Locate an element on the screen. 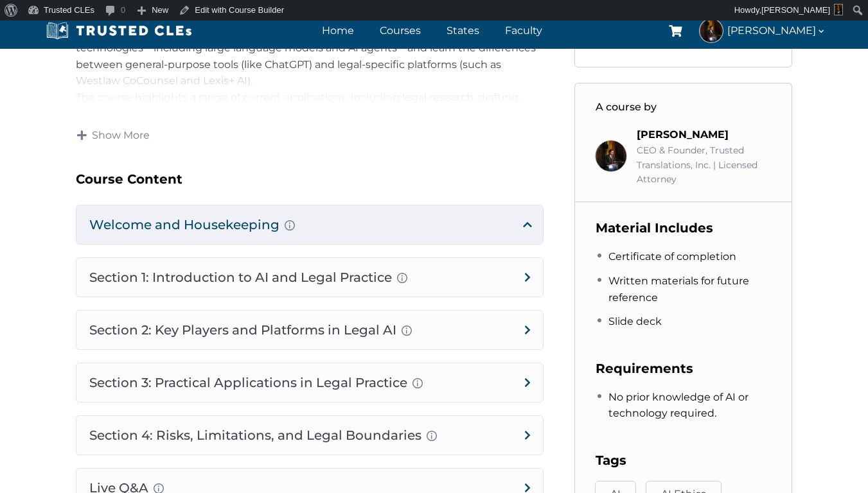 The width and height of the screenshot is (868, 493). a: Courses is located at coordinates (401, 30).